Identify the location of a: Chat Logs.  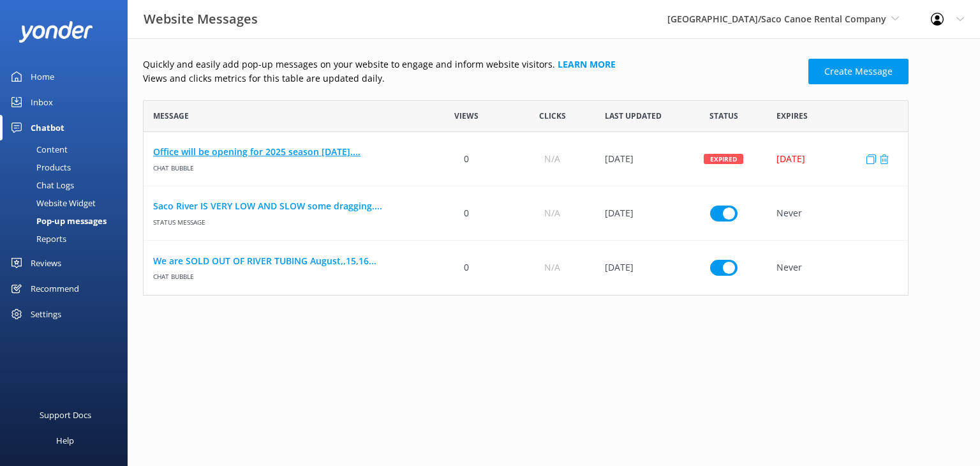
(67, 186).